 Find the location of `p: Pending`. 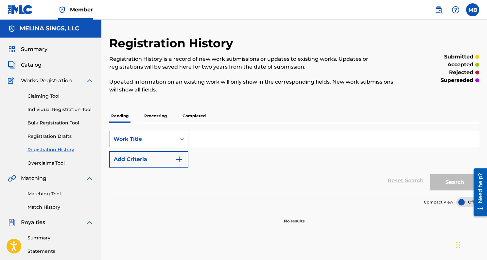

p: Pending is located at coordinates (120, 116).